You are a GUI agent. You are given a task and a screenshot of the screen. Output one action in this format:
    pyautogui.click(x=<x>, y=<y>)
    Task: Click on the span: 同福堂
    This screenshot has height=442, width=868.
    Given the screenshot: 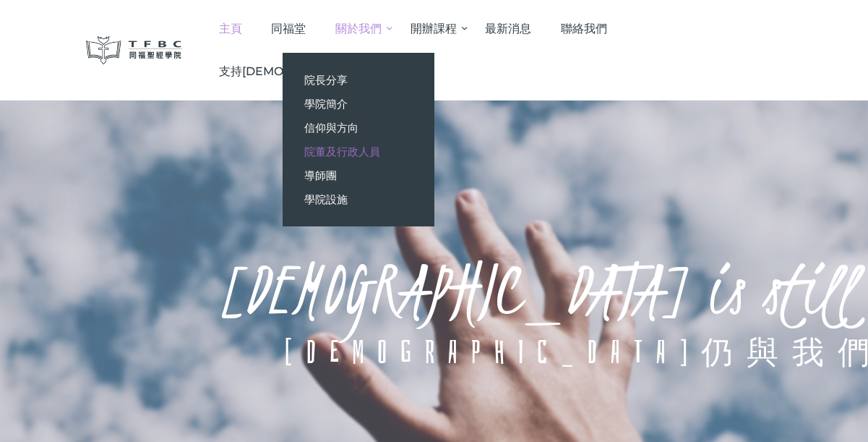 What is the action you would take?
    pyautogui.click(x=289, y=28)
    